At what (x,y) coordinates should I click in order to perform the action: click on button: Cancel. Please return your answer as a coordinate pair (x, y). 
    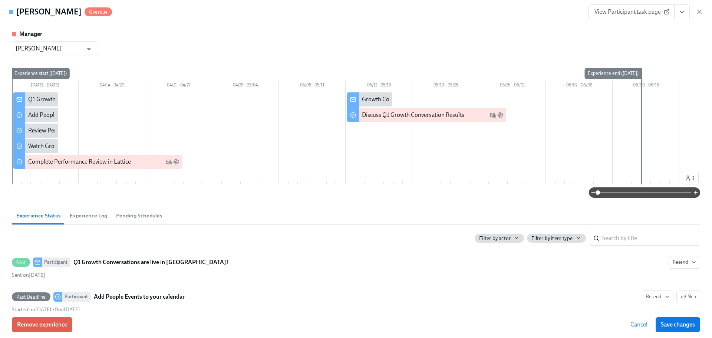
    Looking at the image, I should click on (639, 325).